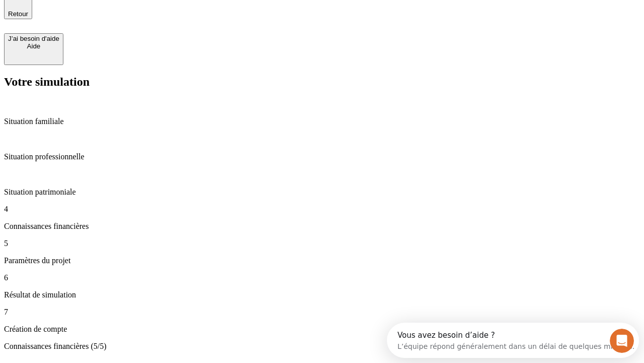 The width and height of the screenshot is (644, 363). Describe the element at coordinates (322, 243) in the screenshot. I see `p: 5` at that location.